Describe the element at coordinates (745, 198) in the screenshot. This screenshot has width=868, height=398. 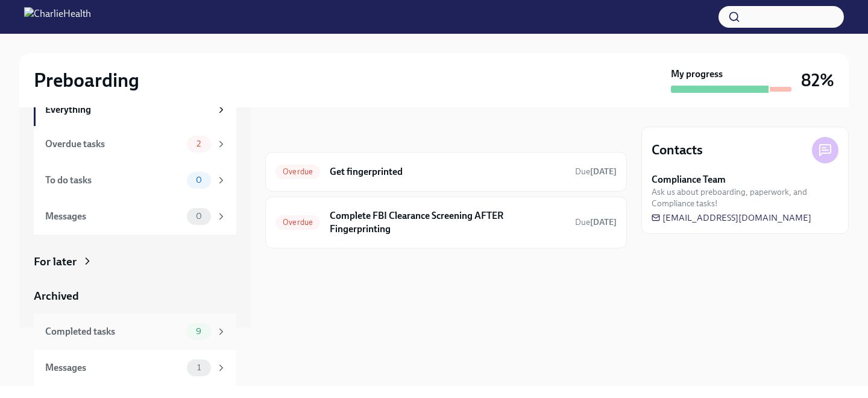
I see `span: Ask us about preboarding, paperwork, and Compliance tasks!` at that location.